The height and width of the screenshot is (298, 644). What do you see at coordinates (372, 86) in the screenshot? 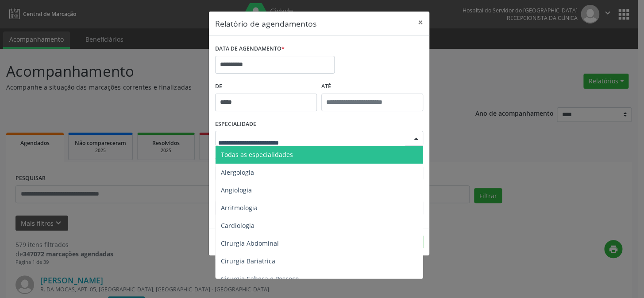
I see `label: ATÉ` at bounding box center [372, 86].